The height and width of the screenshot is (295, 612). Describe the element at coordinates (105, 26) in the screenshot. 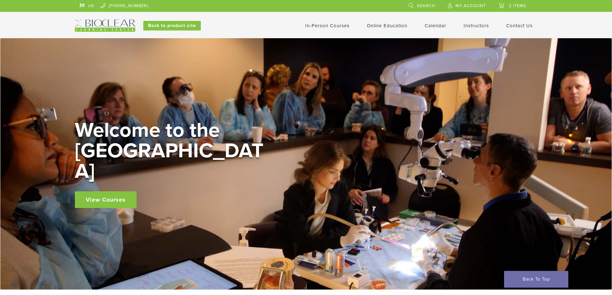

I see `img: Bioclear` at that location.